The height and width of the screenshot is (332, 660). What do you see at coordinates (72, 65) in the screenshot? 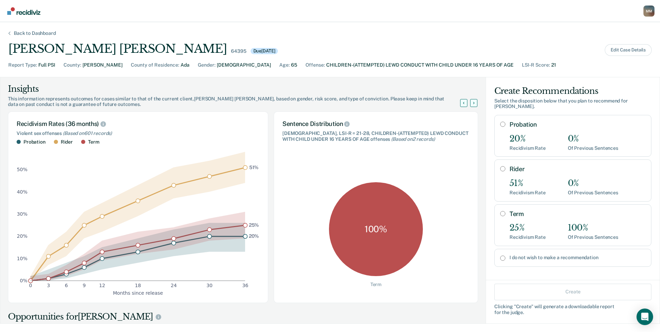
I see `div: County :` at bounding box center [72, 65].